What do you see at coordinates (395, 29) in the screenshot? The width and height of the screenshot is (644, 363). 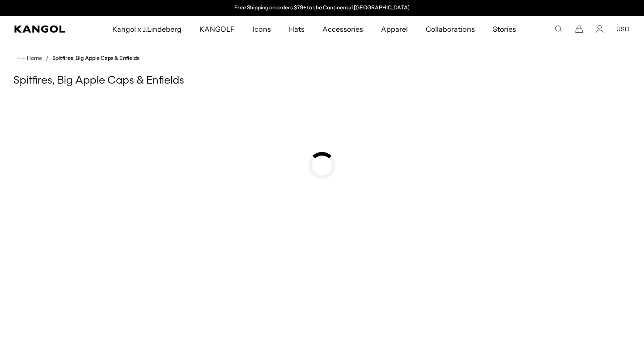 I see `a: Apparel` at bounding box center [395, 29].